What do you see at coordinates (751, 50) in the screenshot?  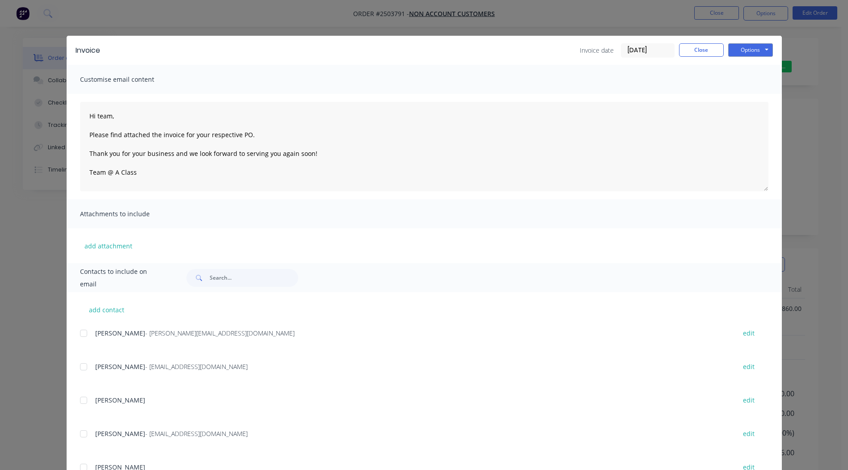 I see `button: Options` at bounding box center [751, 50].